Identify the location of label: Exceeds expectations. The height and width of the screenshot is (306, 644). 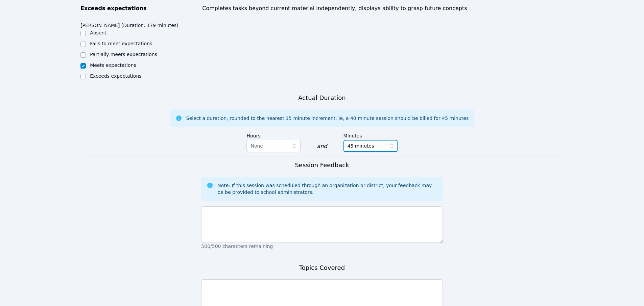
(116, 76).